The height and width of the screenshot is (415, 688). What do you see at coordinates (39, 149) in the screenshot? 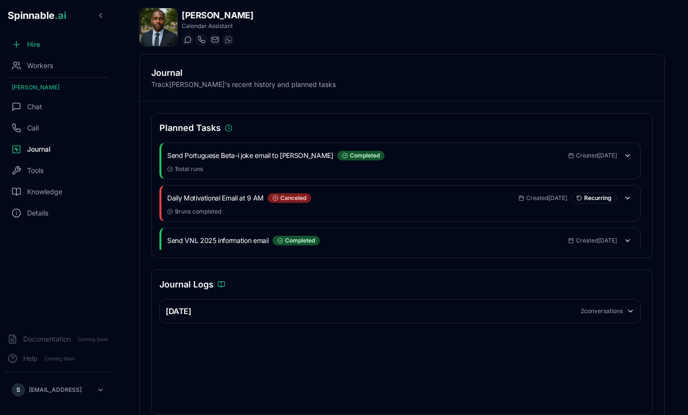
I see `span: Journal` at bounding box center [39, 149].